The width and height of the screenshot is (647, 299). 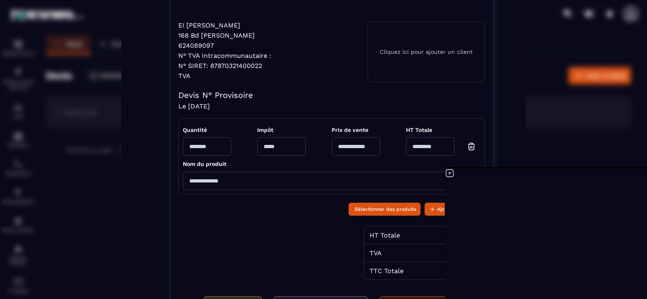 What do you see at coordinates (225, 76) in the screenshot?
I see `p: TVA` at bounding box center [225, 76].